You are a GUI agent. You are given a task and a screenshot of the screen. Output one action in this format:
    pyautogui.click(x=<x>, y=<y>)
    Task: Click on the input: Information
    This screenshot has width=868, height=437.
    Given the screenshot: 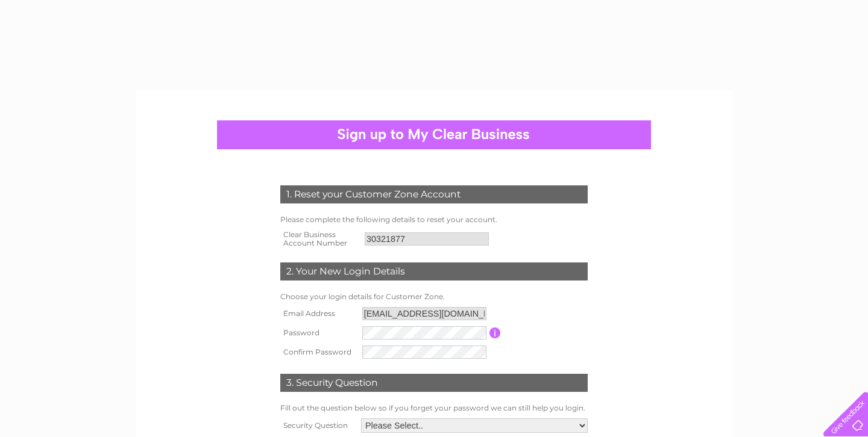 What is the action you would take?
    pyautogui.click(x=495, y=333)
    